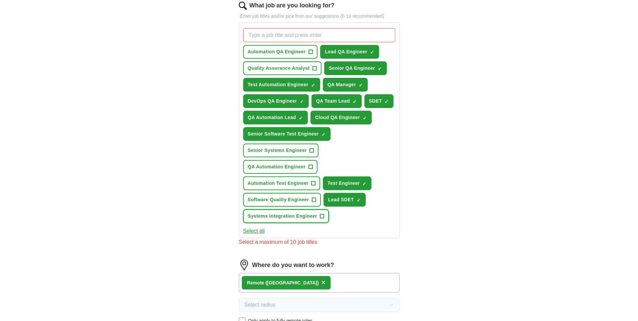 The height and width of the screenshot is (321, 638). I want to click on span: Senior Software Test Engineer, so click(284, 134).